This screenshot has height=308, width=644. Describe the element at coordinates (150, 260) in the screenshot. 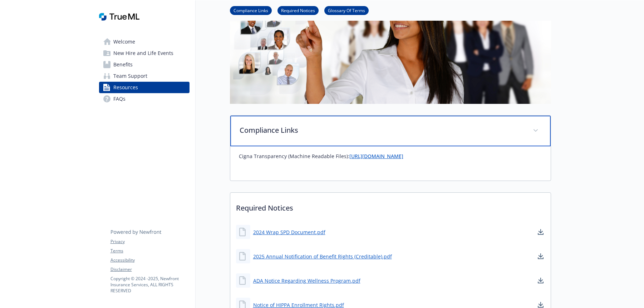

I see `a: Accessibility` at that location.